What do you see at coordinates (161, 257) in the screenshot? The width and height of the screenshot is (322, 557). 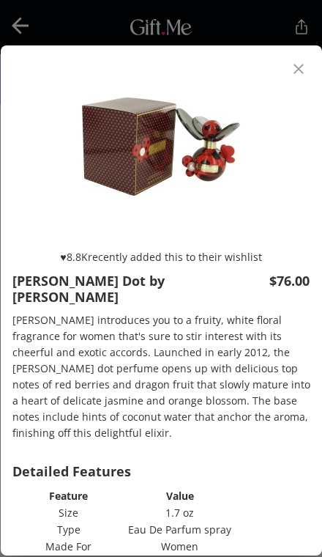 I see `p: ♥ 8.8K recently added this to their wishlist` at bounding box center [161, 257].